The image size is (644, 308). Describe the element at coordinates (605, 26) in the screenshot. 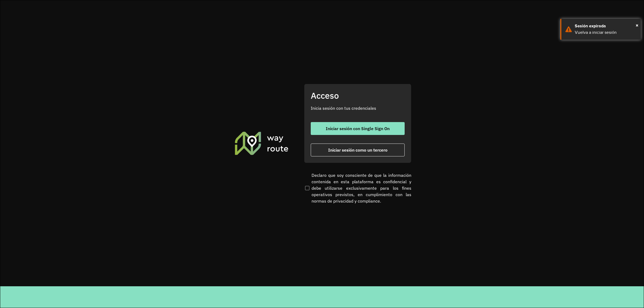

I see `div: Sesión expirada` at that location.